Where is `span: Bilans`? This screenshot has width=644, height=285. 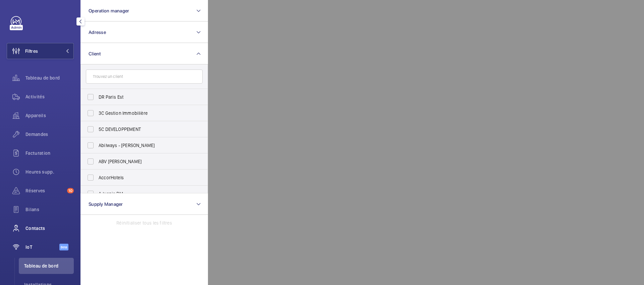 span: Bilans is located at coordinates (49, 210).